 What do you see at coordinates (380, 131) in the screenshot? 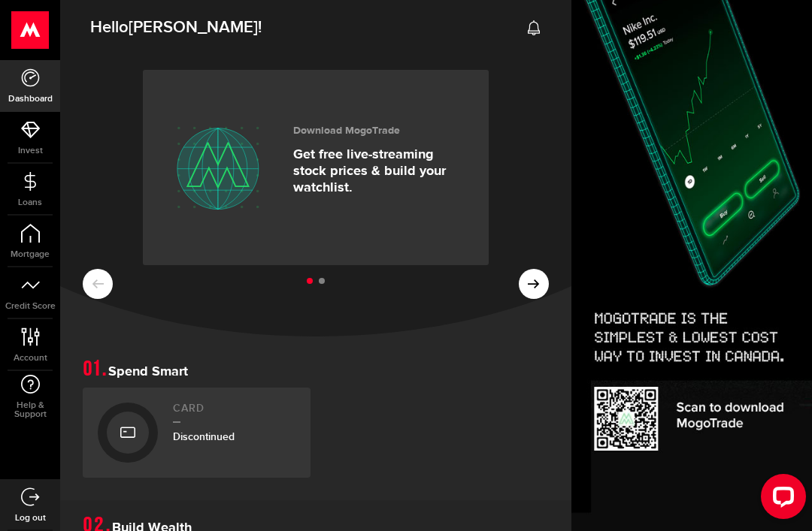
I see `h3: Download MogoTrade` at bounding box center [380, 131].